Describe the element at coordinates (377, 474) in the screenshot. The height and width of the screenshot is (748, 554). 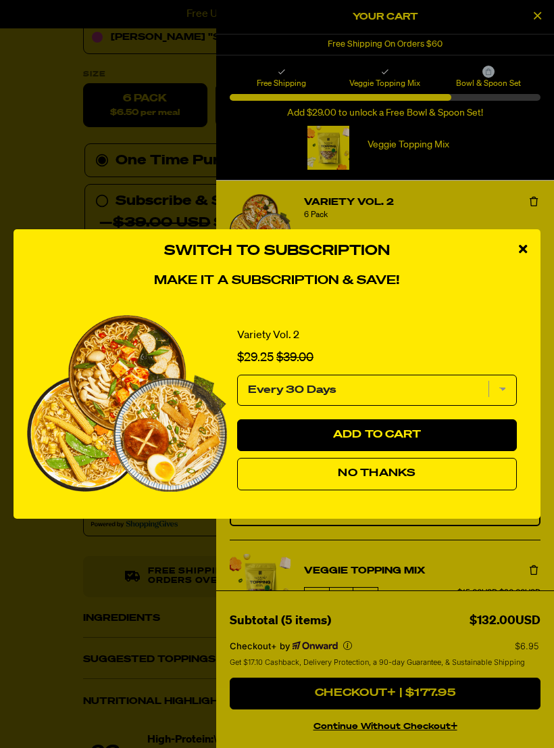
I see `button: No Thanks` at that location.